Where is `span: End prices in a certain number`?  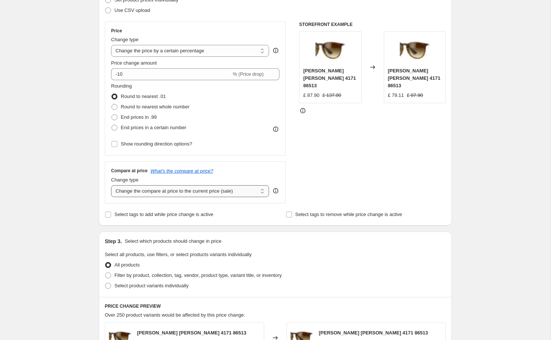
span: End prices in a certain number is located at coordinates (153, 127).